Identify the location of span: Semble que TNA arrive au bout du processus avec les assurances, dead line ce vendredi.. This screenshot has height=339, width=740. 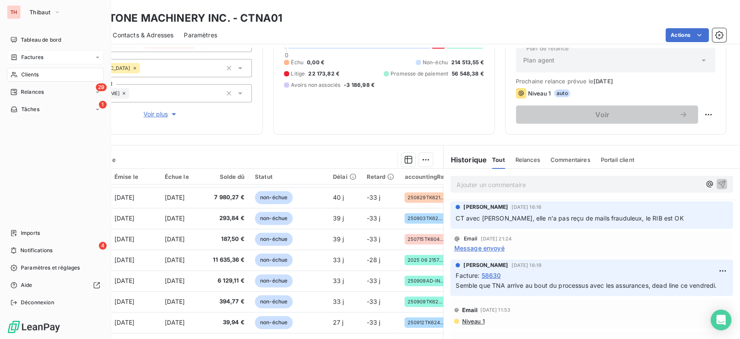
(586, 285).